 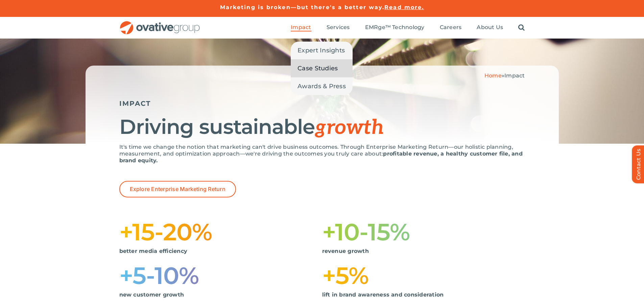 What do you see at coordinates (404, 7) in the screenshot?
I see `span: Read more.` at bounding box center [404, 7].